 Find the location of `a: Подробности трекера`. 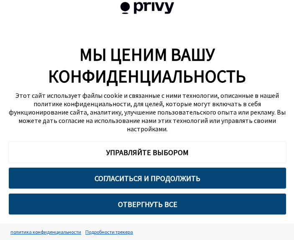

a: Подробности трекера is located at coordinates (109, 232).